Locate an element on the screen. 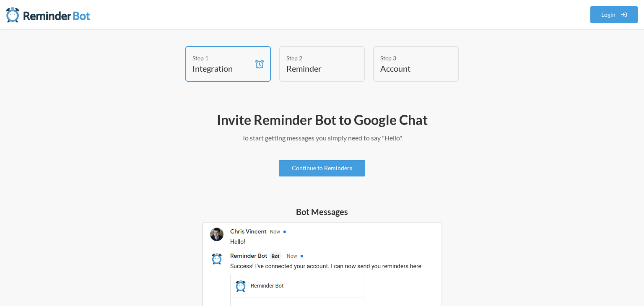 Image resolution: width=644 pixels, height=306 pixels. div: Step 3 is located at coordinates (410, 58).